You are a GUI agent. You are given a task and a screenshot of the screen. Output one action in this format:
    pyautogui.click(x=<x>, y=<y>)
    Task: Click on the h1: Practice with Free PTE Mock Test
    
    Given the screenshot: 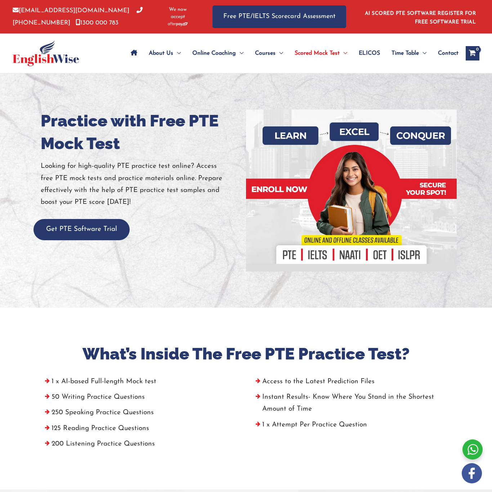 What is the action you would take?
    pyautogui.click(x=141, y=132)
    